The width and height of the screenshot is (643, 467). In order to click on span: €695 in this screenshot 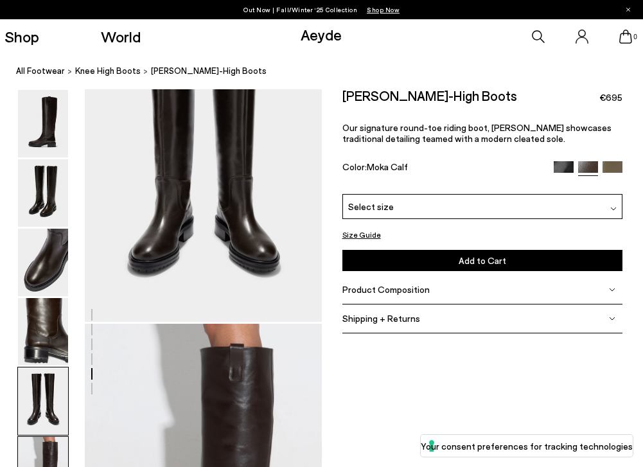, I will do `click(611, 98)`.